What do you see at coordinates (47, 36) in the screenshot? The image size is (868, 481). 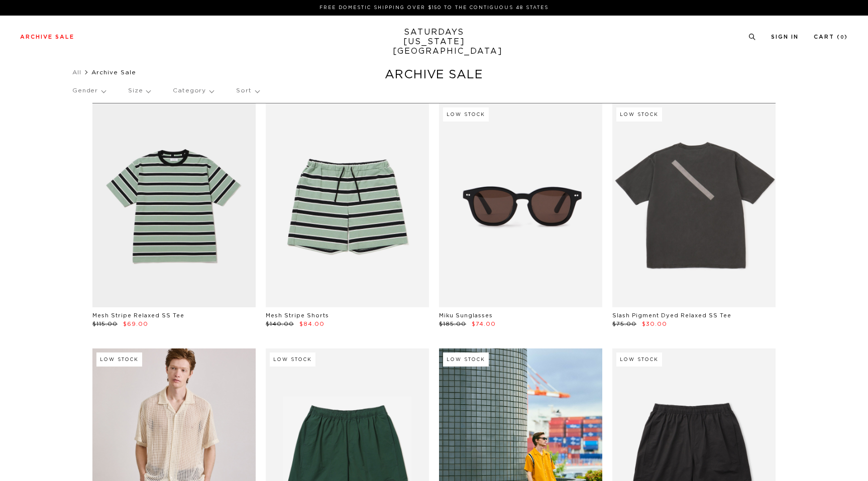 I see `a: Archive Sale` at bounding box center [47, 36].